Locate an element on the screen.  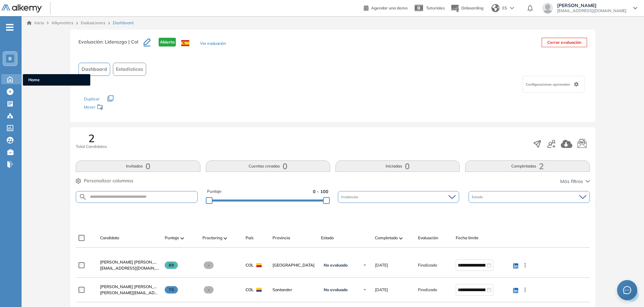
div: Mover is located at coordinates (118, 107).